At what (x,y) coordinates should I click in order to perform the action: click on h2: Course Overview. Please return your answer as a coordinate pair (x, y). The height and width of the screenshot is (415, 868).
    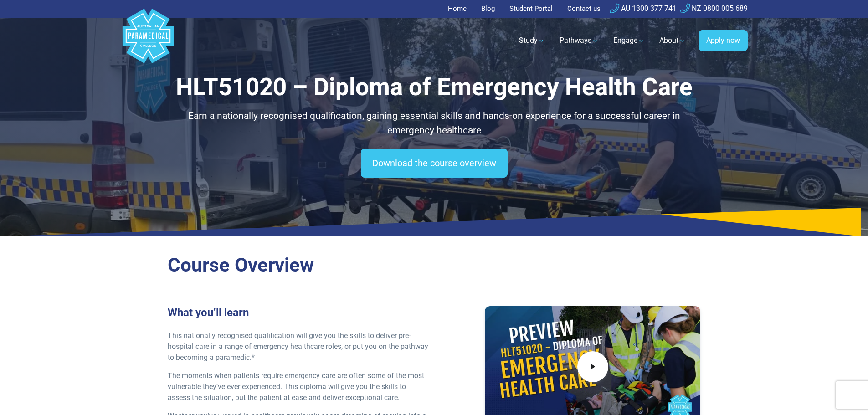
    Looking at the image, I should click on (434, 265).